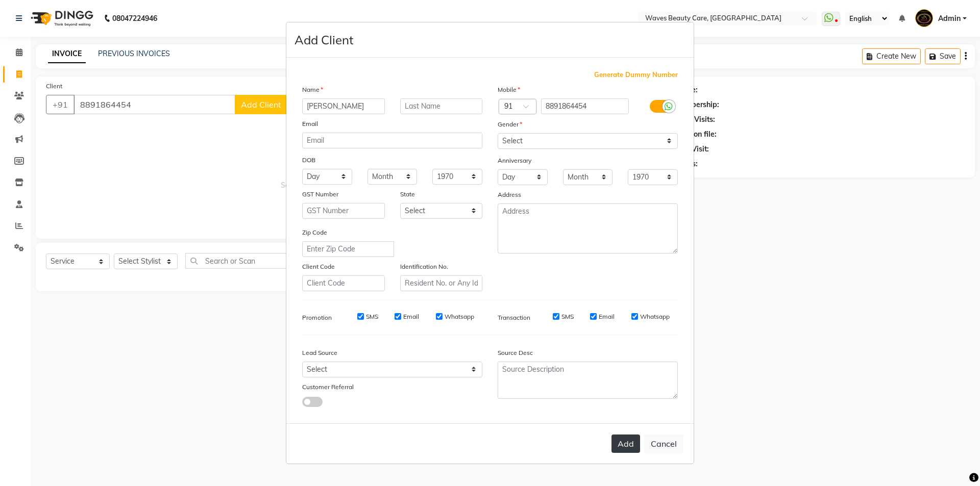  What do you see at coordinates (509, 90) in the screenshot?
I see `label: Mobile` at bounding box center [509, 90].